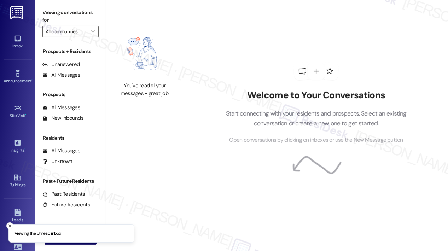 The image size is (448, 251). Describe the element at coordinates (67, 32) in the screenshot. I see `input: All communities` at that location.